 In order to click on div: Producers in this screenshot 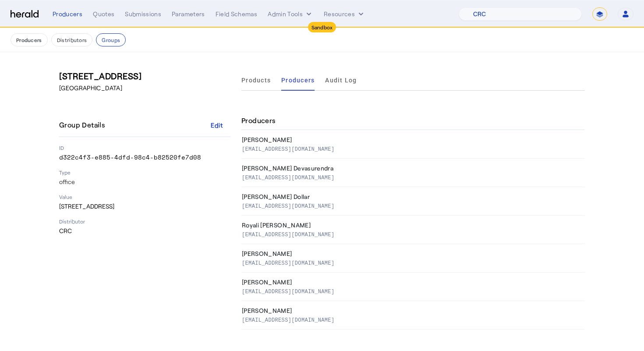, I will do `click(68, 14)`.